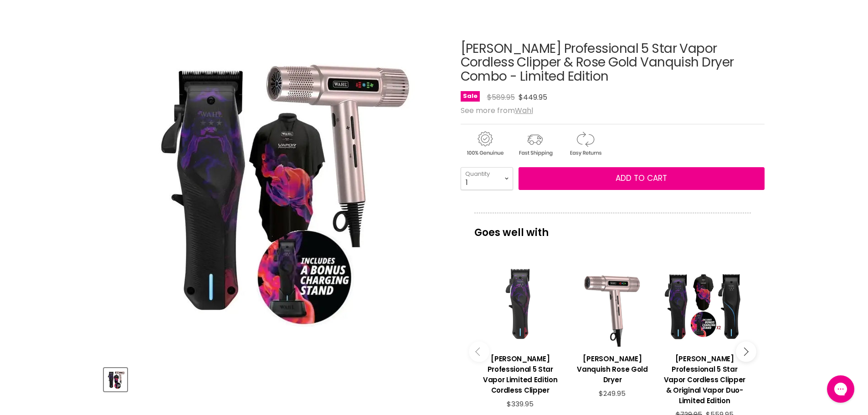  I want to click on img: genuine.gif, so click(485, 143).